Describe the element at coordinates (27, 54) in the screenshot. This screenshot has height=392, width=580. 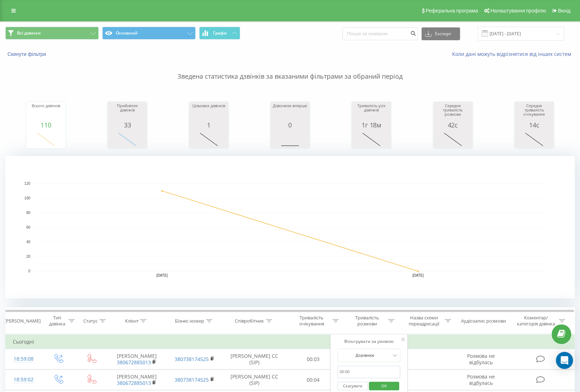
I see `button: Скинути фільтри` at that location.